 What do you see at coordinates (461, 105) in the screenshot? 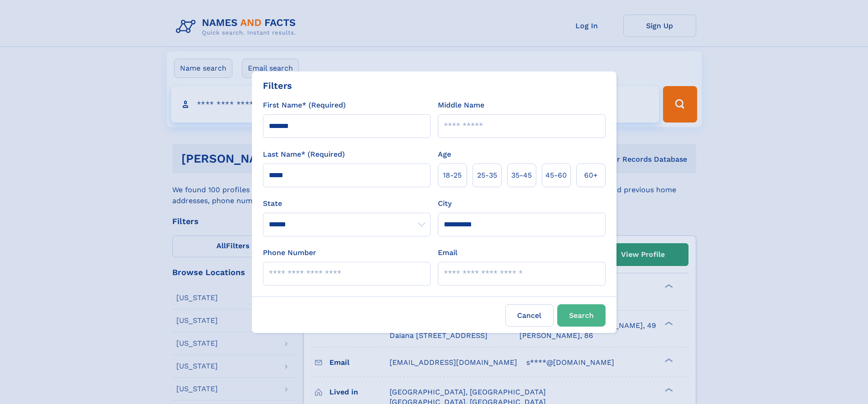
I see `label: Middle Name` at bounding box center [461, 105].